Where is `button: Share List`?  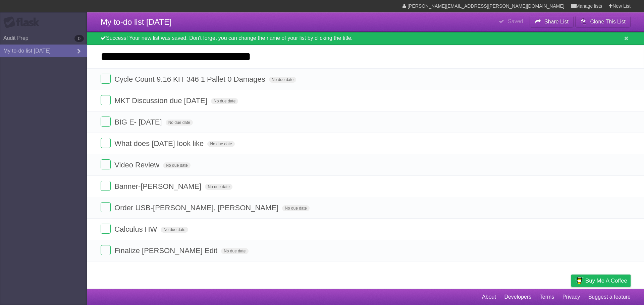
button: Share List is located at coordinates (552, 22).